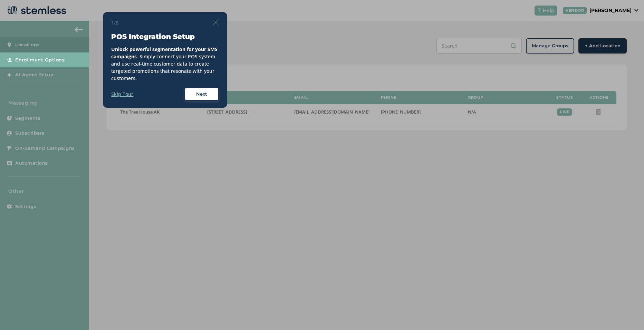 The width and height of the screenshot is (644, 330). Describe the element at coordinates (201, 94) in the screenshot. I see `button: Next` at that location.